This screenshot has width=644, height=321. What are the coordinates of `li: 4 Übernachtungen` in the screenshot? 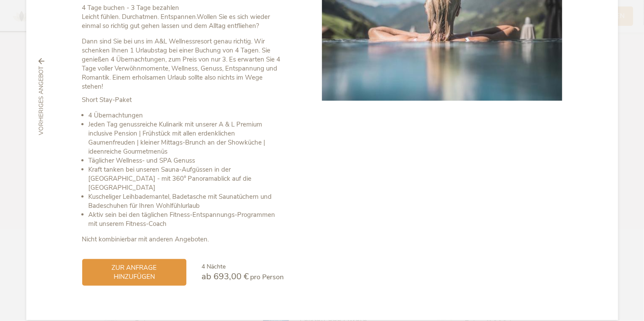 It's located at (186, 115).